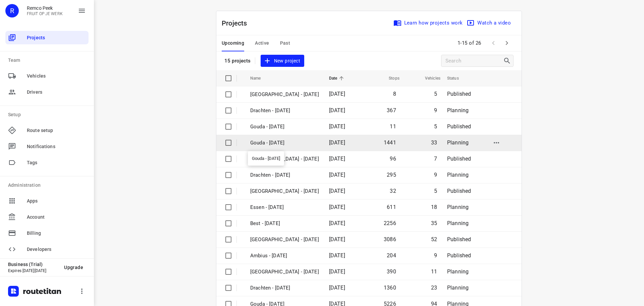 The height and width of the screenshot is (306, 644). I want to click on span: 18, so click(434, 207).